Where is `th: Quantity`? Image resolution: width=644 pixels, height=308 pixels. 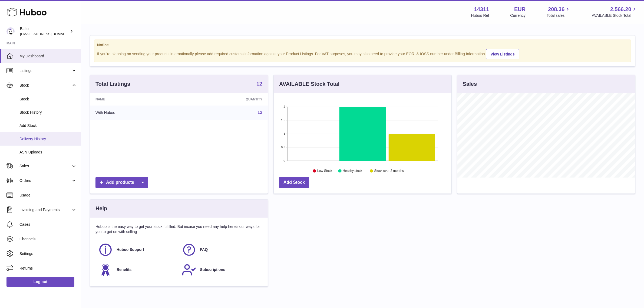
th: Quantity is located at coordinates (226, 99).